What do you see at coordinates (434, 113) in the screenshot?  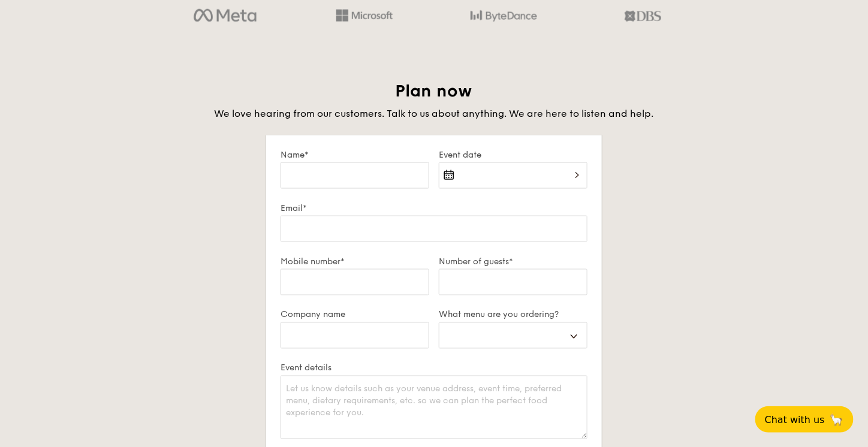 I see `span: We love hearing from our customers. Talk to us about anything. We are here to listen and help.` at bounding box center [434, 113].